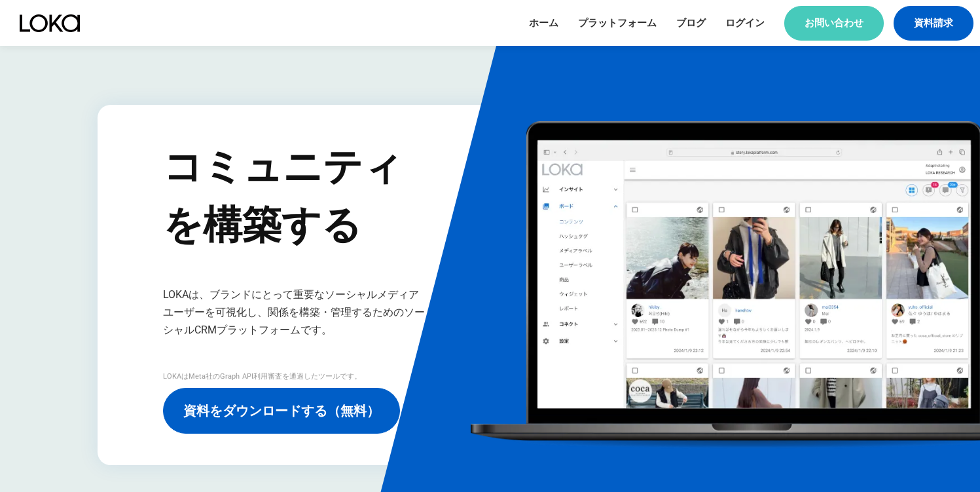  Describe the element at coordinates (262, 226) in the screenshot. I see `p: を構築する` at that location.